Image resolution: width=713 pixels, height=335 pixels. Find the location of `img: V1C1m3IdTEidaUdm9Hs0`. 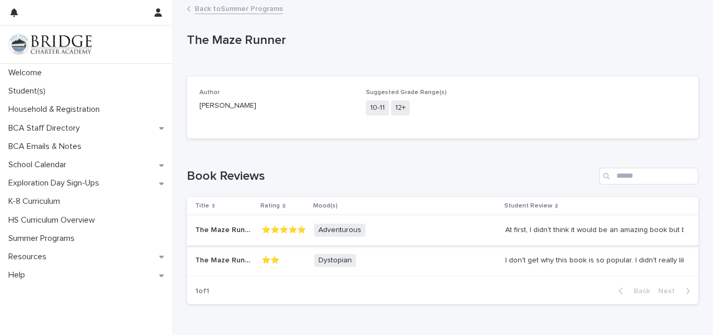

img: V1C1m3IdTEidaUdm9Hs0 is located at coordinates (50, 44).